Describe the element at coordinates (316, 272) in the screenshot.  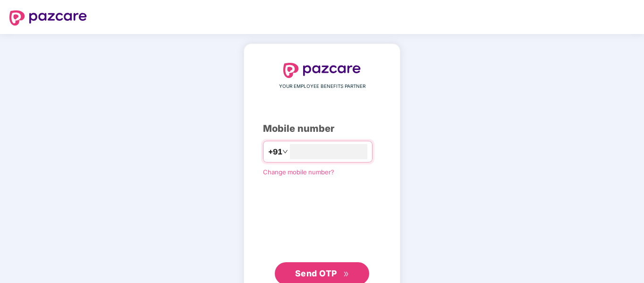
I see `span: Send OTP` at that location.